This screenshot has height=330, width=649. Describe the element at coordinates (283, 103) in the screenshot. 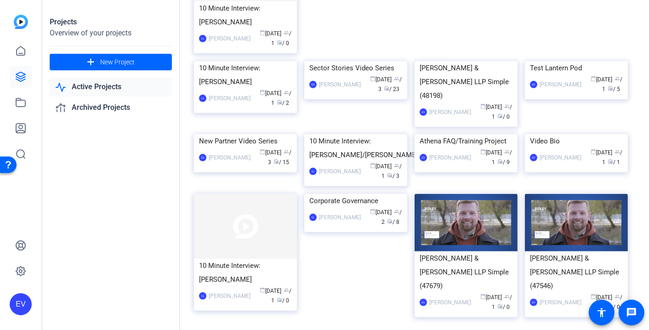

I see `span: / 2` at that location.